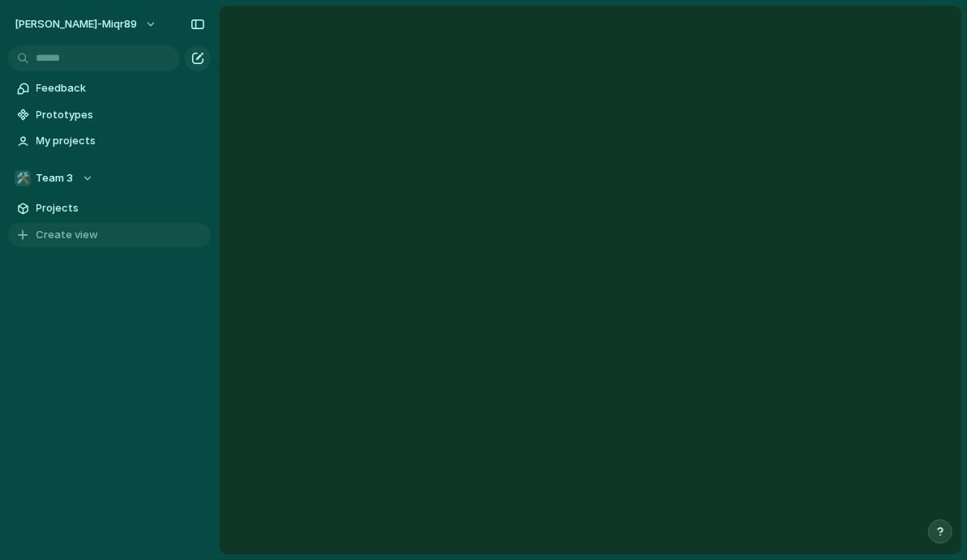 The width and height of the screenshot is (967, 560). Describe the element at coordinates (109, 115) in the screenshot. I see `a: Prototypes` at that location.